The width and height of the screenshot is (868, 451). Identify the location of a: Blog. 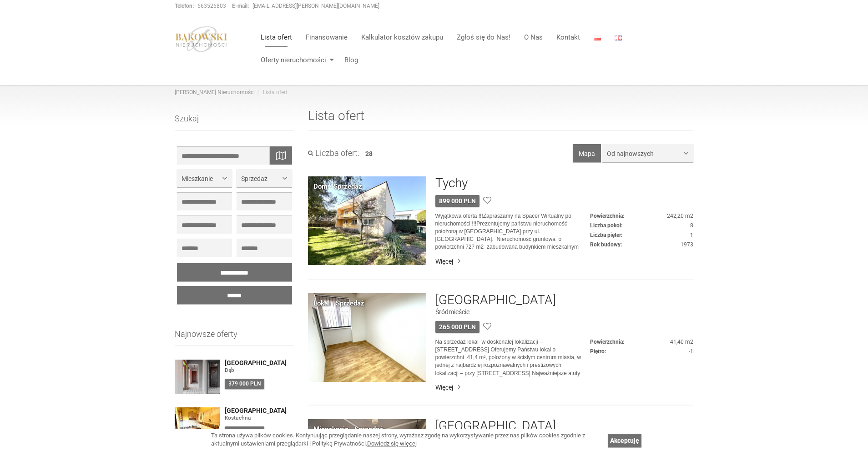
(347, 60).